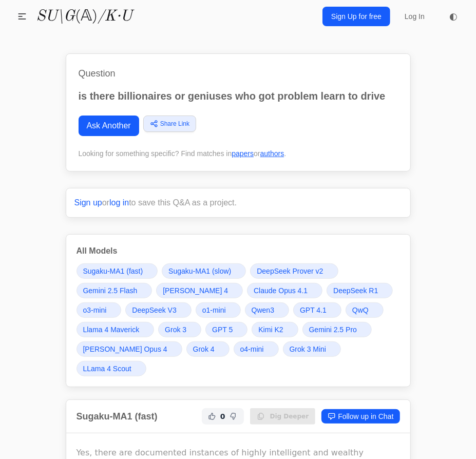  What do you see at coordinates (256, 349) in the screenshot?
I see `a: o4-mini` at bounding box center [256, 349].